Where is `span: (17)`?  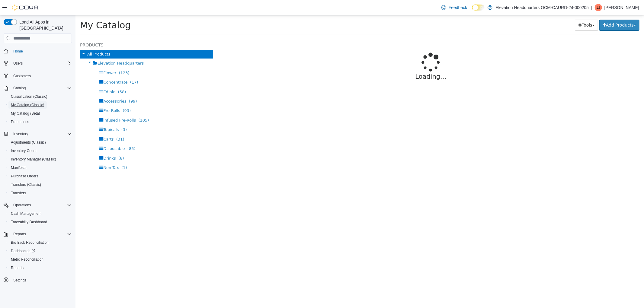 span: (17) is located at coordinates (59, 67).